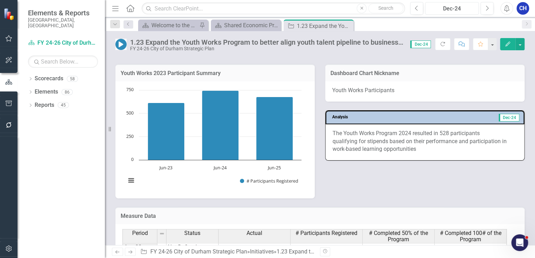 Image resolution: width=535 pixels, height=258 pixels. Describe the element at coordinates (215, 139) in the screenshot. I see `div: Chart. Highcharts interactive chart.` at that location.